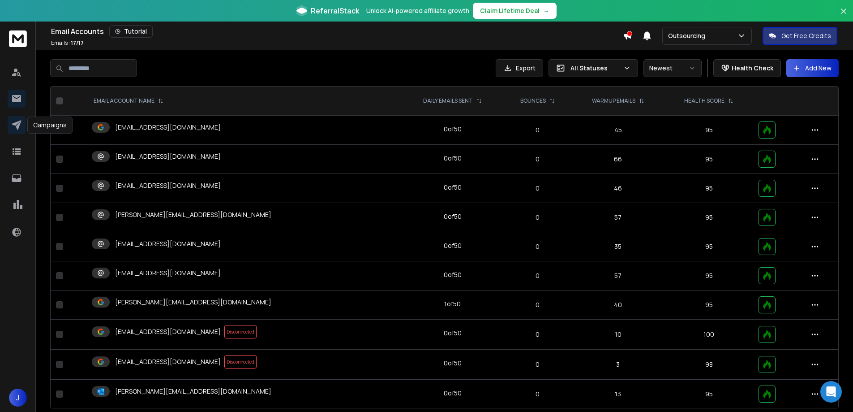 The height and width of the screenshot is (412, 853). I want to click on td: 66, so click(619, 159).